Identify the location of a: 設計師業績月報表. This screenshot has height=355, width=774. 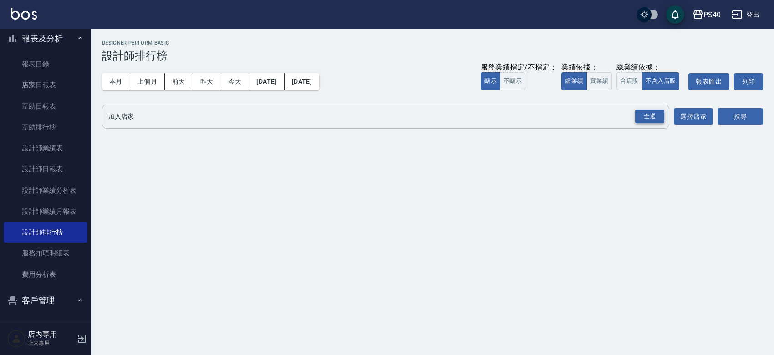
(46, 212).